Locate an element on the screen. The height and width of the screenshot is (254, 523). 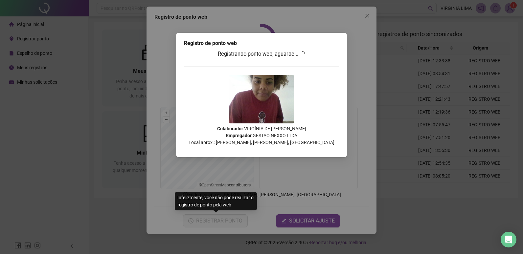
div: Registro de ponto web is located at coordinates (262, 43).